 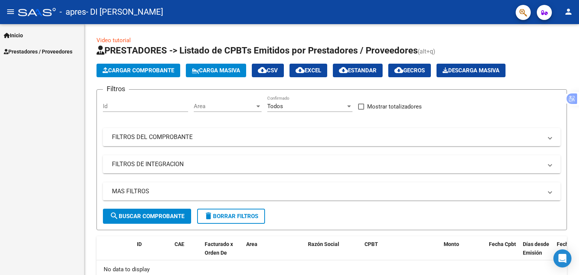 What do you see at coordinates (503, 253) in the screenshot?
I see `datatable-header-cell: Fecha Cpbt` at bounding box center [503, 253].